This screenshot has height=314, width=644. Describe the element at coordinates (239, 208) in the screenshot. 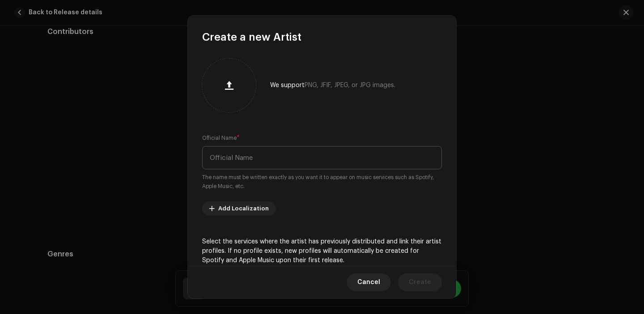

I see `button: Add Localization` at that location.